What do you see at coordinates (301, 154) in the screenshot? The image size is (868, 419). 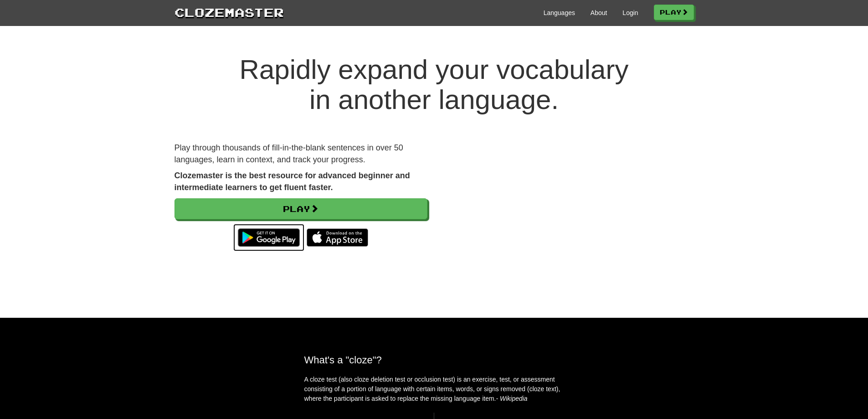 I see `p: Play through thousands of fill-in-the-blank sentences in over 50 languages, learn in context, and...` at bounding box center [301, 154].